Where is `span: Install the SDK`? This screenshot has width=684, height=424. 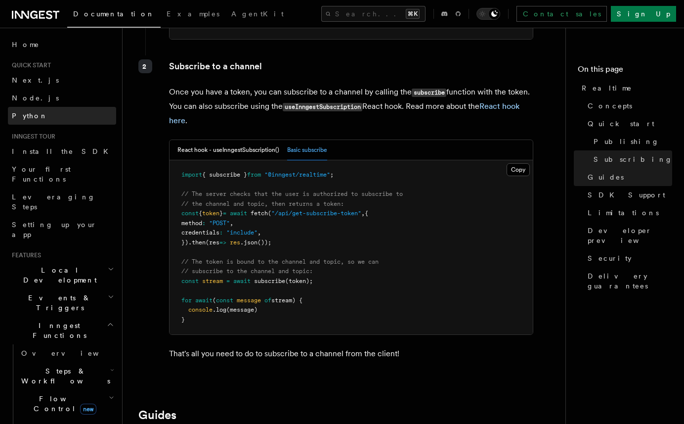
span: Install the SDK is located at coordinates (63, 151).